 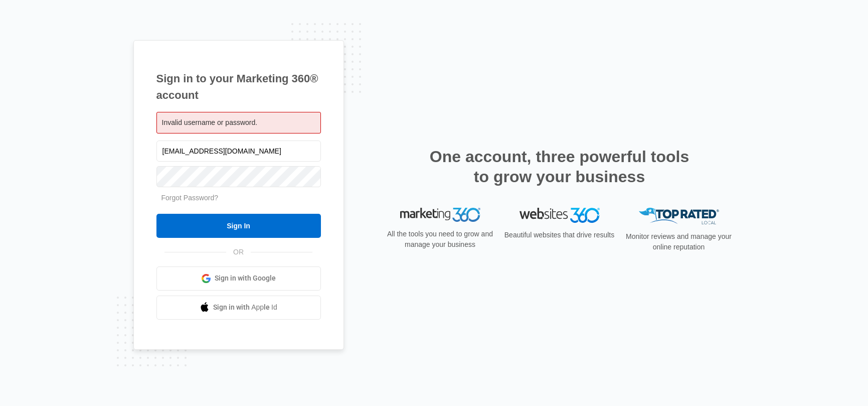 What do you see at coordinates (239, 226) in the screenshot?
I see `input: Sign In` at bounding box center [239, 226].